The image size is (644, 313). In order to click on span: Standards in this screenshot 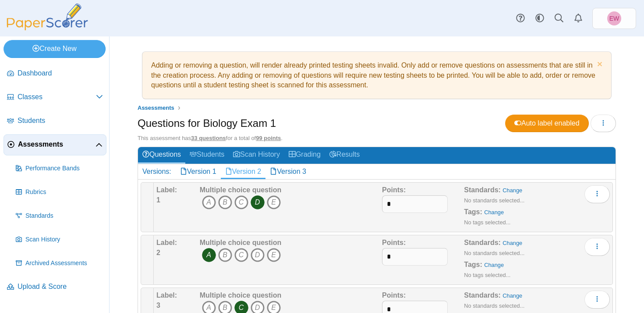, I will do `click(64, 216)`.